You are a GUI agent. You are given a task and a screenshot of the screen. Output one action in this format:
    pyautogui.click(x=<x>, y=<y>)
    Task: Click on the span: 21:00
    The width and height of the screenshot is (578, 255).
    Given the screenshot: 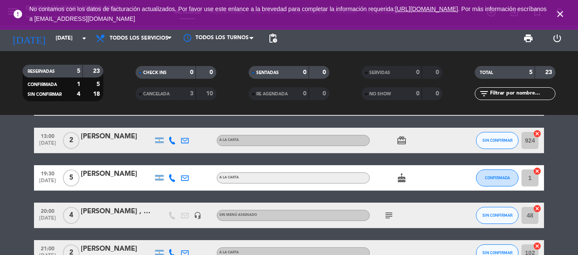 What is the action you would take?
    pyautogui.click(x=48, y=248)
    